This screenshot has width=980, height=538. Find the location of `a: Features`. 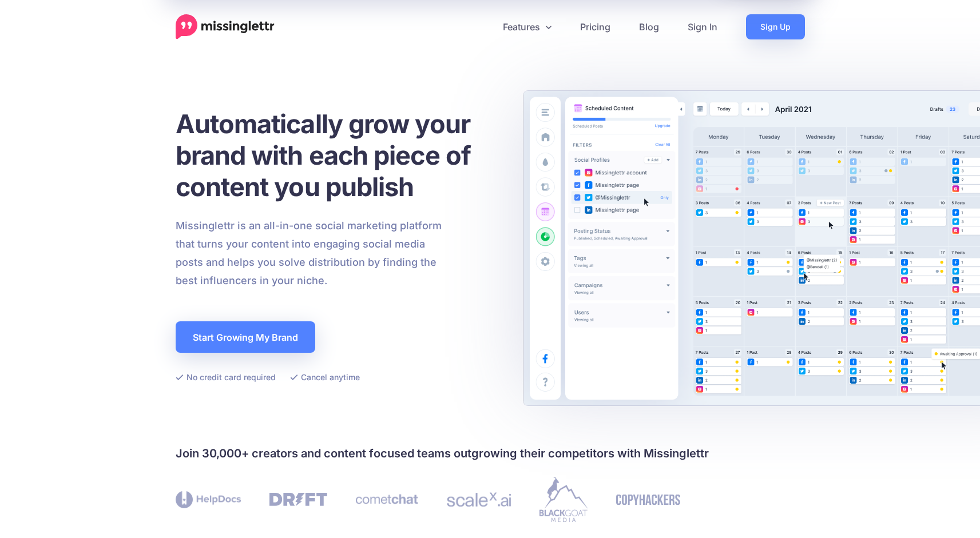

a: Features is located at coordinates (527, 27).